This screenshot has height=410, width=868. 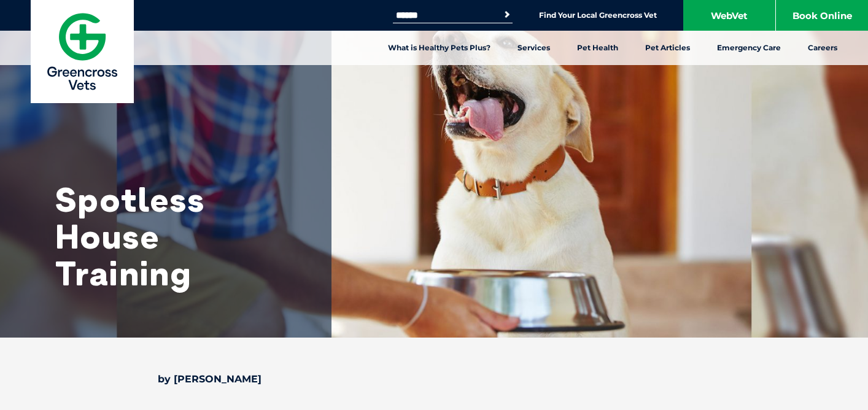 I want to click on a: Pet Health, so click(x=597, y=48).